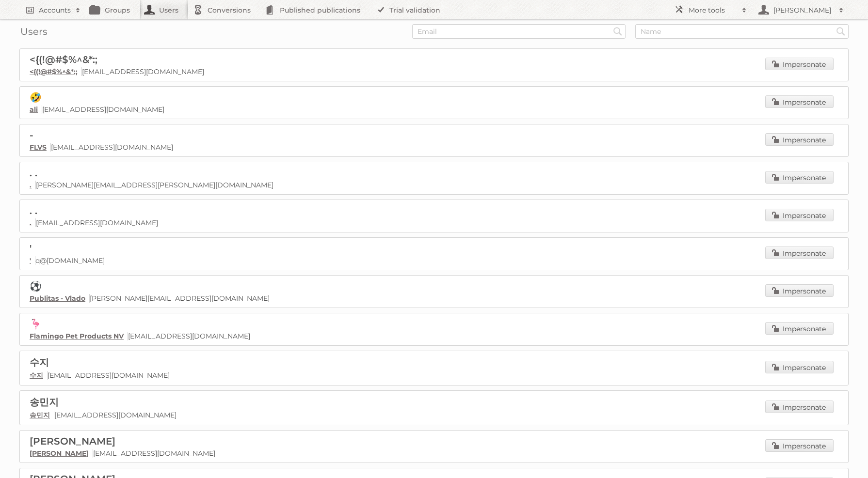 The image size is (868, 478). I want to click on a: FLVS, so click(37, 148).